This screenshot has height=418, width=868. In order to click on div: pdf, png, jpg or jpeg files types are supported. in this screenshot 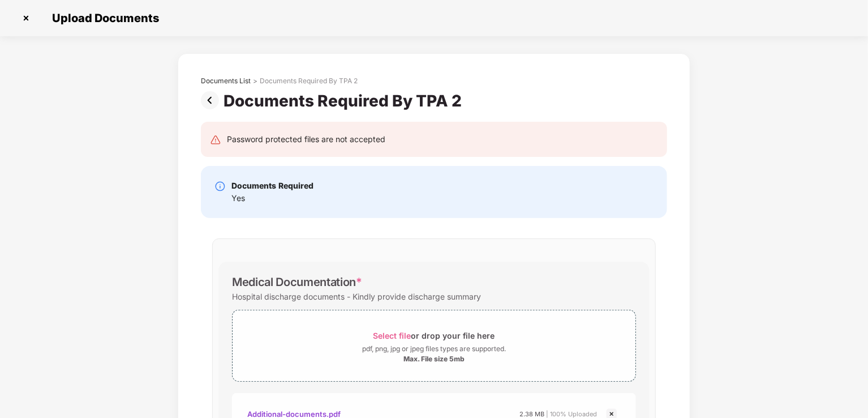, I will do `click(434, 349)`.